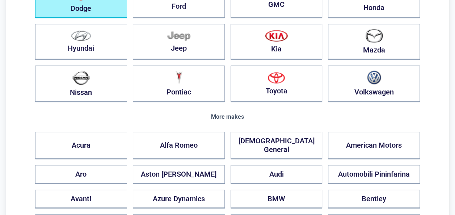  Describe the element at coordinates (277, 199) in the screenshot. I see `button: BMW` at that location.